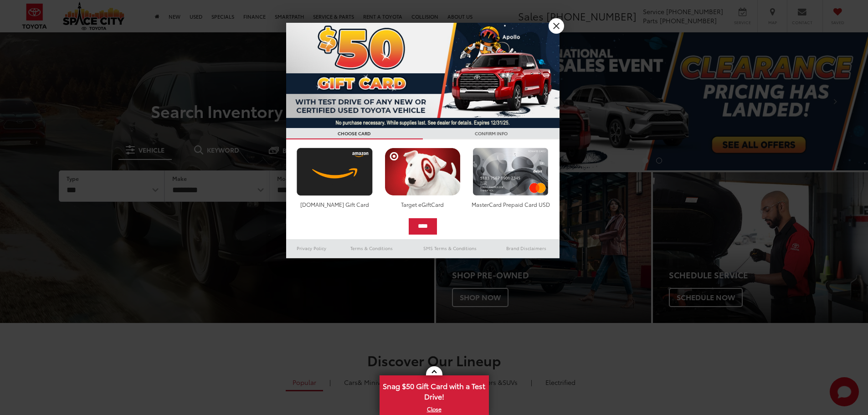  I want to click on img: amazoncard.png, so click(335, 172).